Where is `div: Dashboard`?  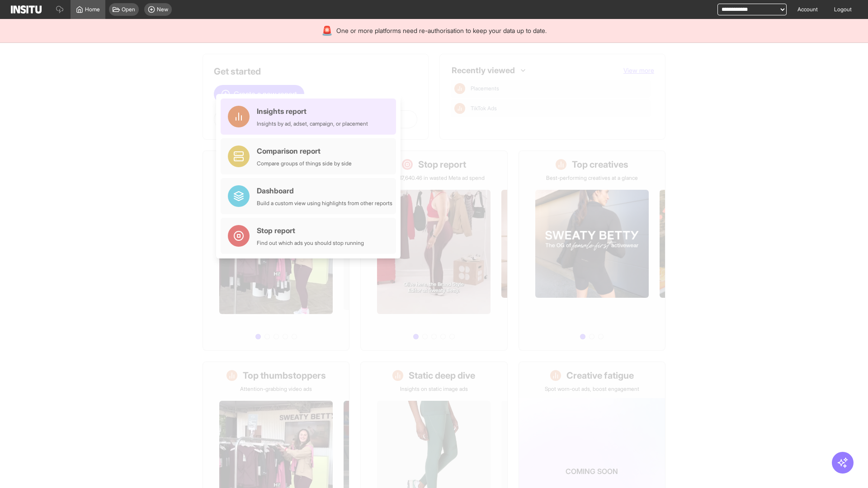 div: Dashboard is located at coordinates (324, 190).